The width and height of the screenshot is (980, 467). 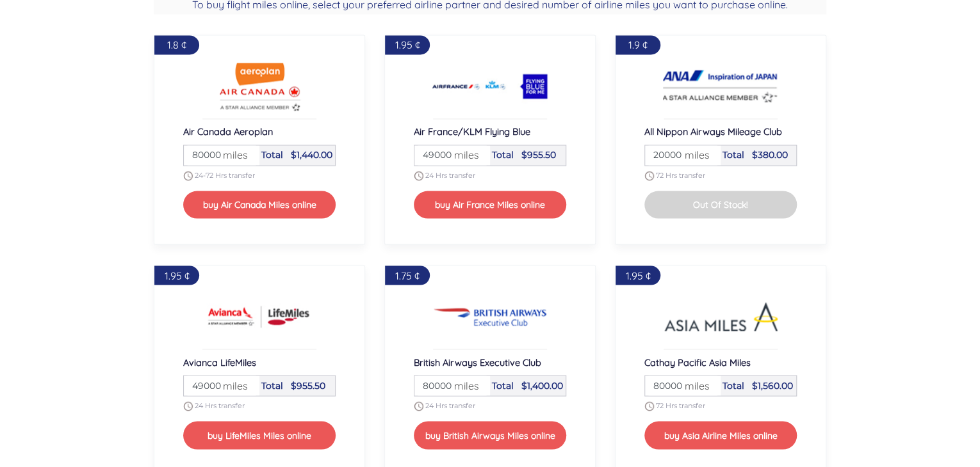 I want to click on button: buy Air Canada Miles online, so click(x=259, y=204).